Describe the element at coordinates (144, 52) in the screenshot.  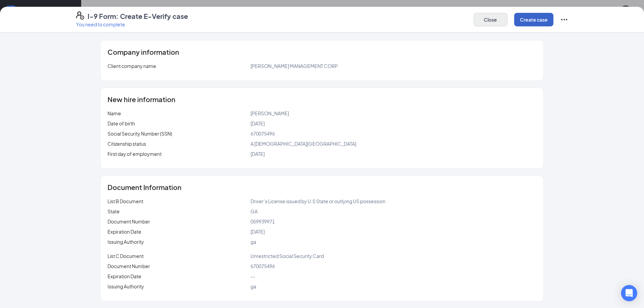
I see `span: Company information` at that location.